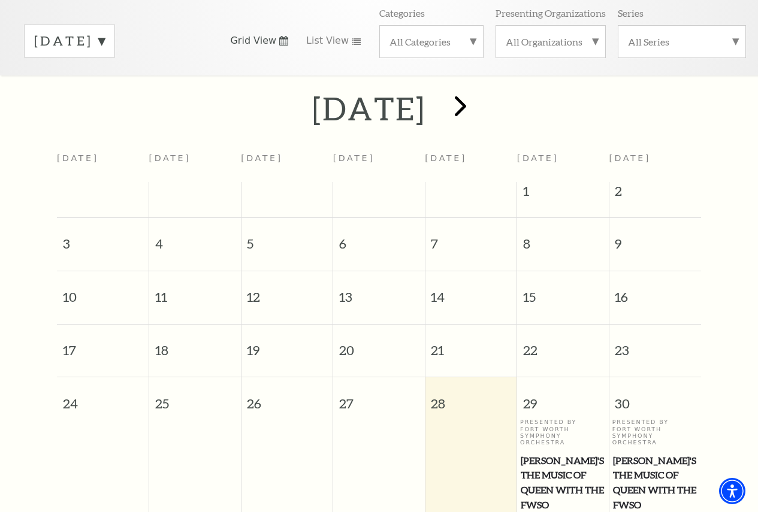 This screenshot has height=512, width=758. What do you see at coordinates (655, 345) in the screenshot?
I see `span: 23` at bounding box center [655, 345].